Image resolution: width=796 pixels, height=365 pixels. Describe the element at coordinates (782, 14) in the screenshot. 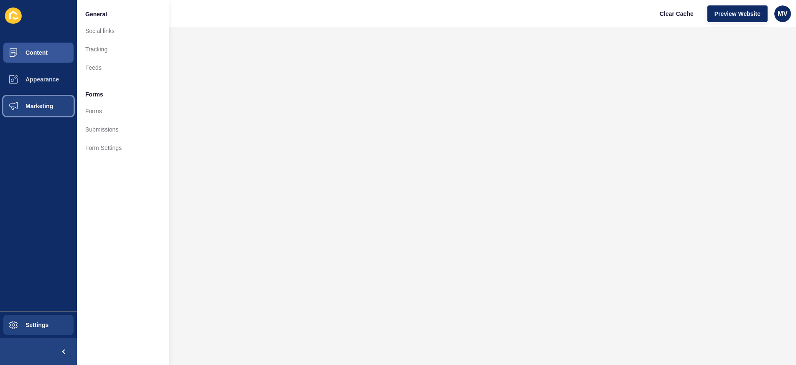

I see `span: MV` at that location.